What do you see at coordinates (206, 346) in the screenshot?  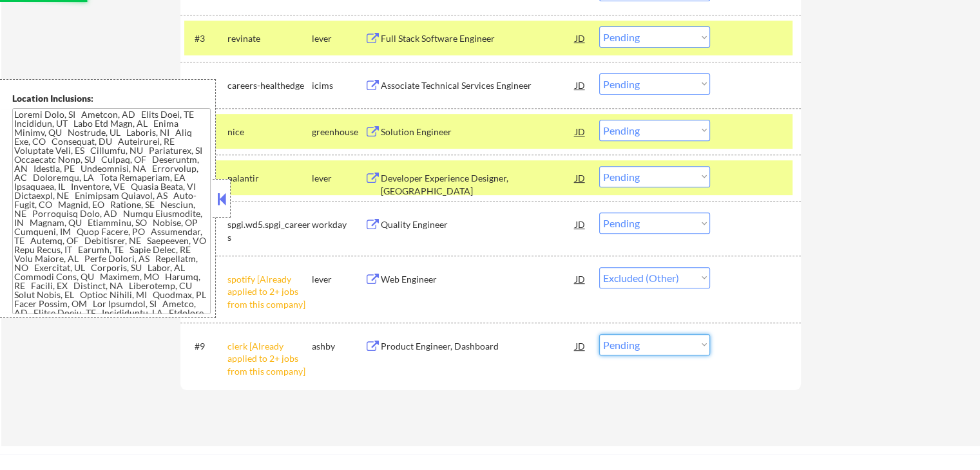 I see `div: #9` at bounding box center [206, 346].